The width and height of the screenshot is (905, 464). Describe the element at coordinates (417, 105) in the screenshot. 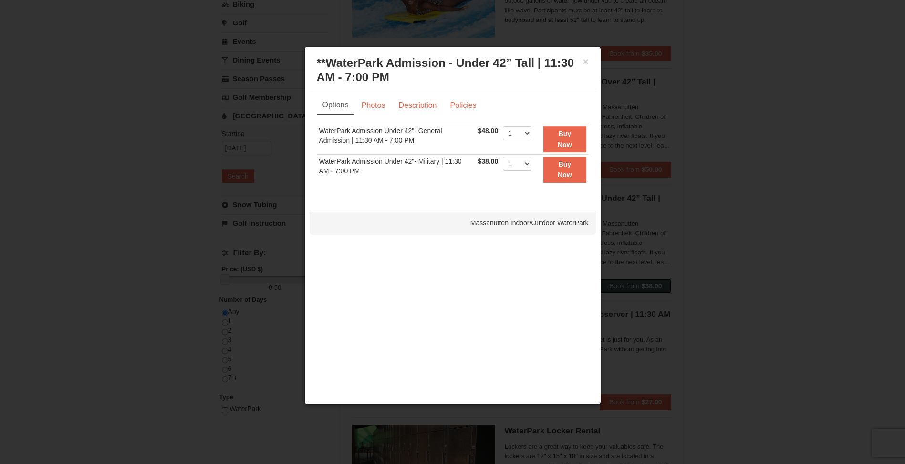

I see `a: Description` at that location.